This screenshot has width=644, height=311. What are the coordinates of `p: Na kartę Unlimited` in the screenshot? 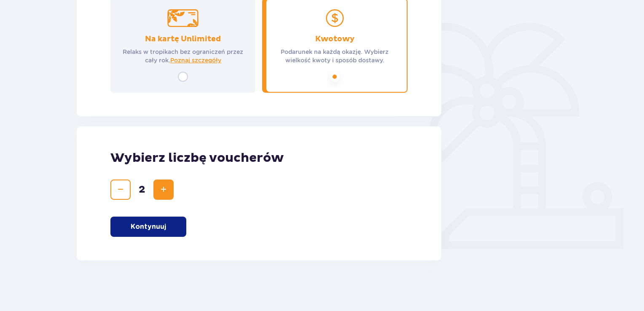 It's located at (183, 40).